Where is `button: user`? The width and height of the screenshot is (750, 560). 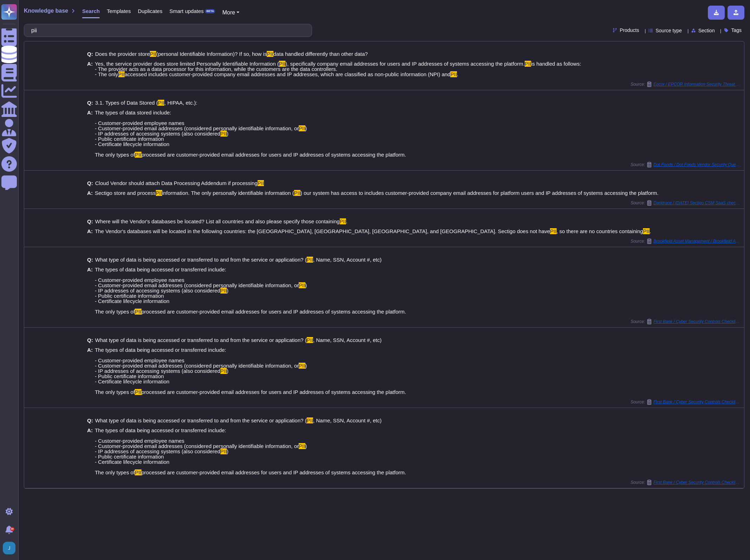
button: user is located at coordinates (11, 547).